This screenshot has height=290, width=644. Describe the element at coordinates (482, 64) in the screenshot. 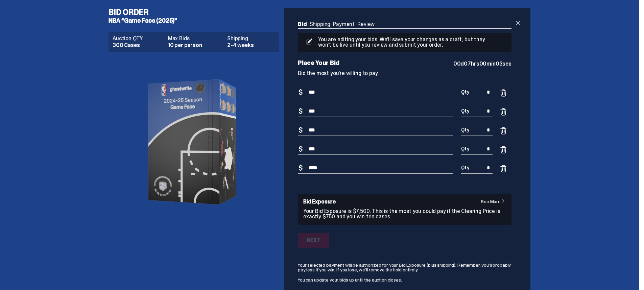

I see `p: d hrs min sec` at that location.